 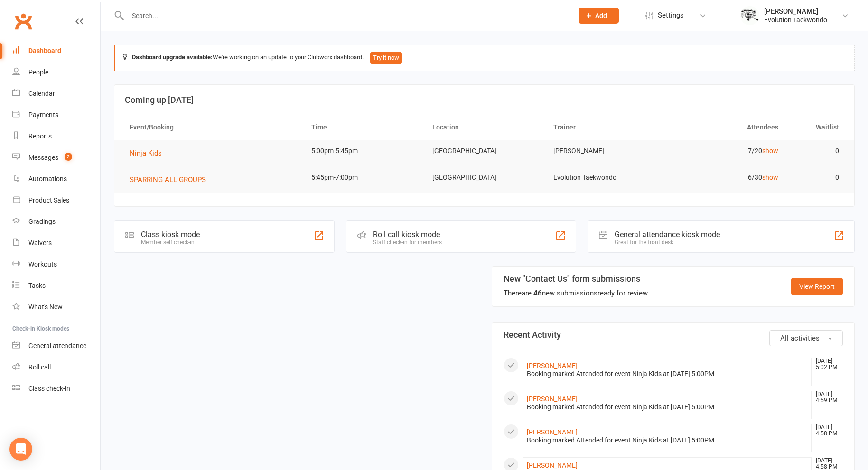 I want to click on span: Ninja Kids, so click(x=145, y=153).